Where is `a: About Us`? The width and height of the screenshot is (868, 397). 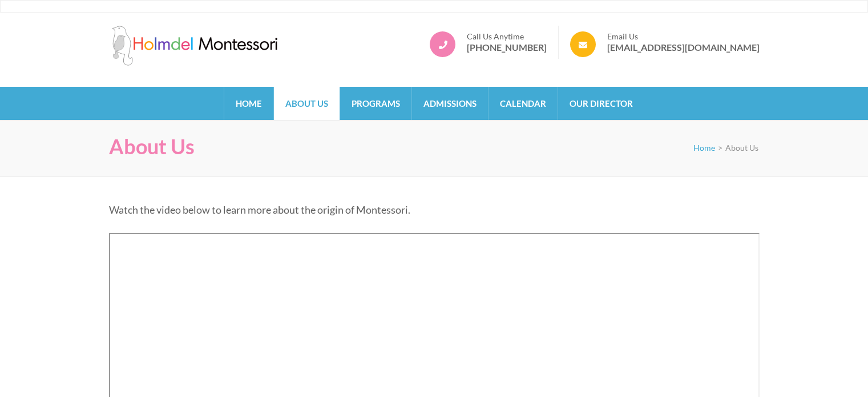 a: About Us is located at coordinates (307, 103).